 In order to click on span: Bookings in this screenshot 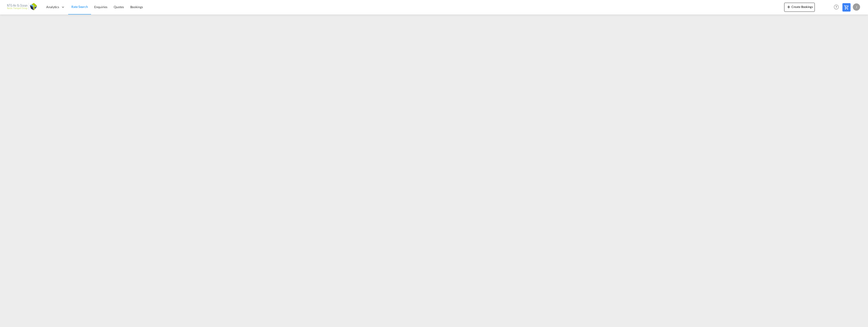, I will do `click(137, 7)`.